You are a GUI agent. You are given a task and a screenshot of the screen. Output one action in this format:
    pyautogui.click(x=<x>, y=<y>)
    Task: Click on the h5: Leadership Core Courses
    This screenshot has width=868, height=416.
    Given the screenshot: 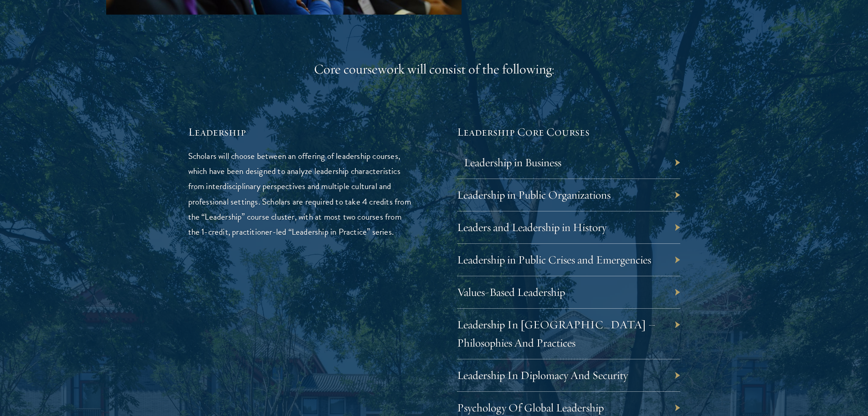 What is the action you would take?
    pyautogui.click(x=569, y=132)
    